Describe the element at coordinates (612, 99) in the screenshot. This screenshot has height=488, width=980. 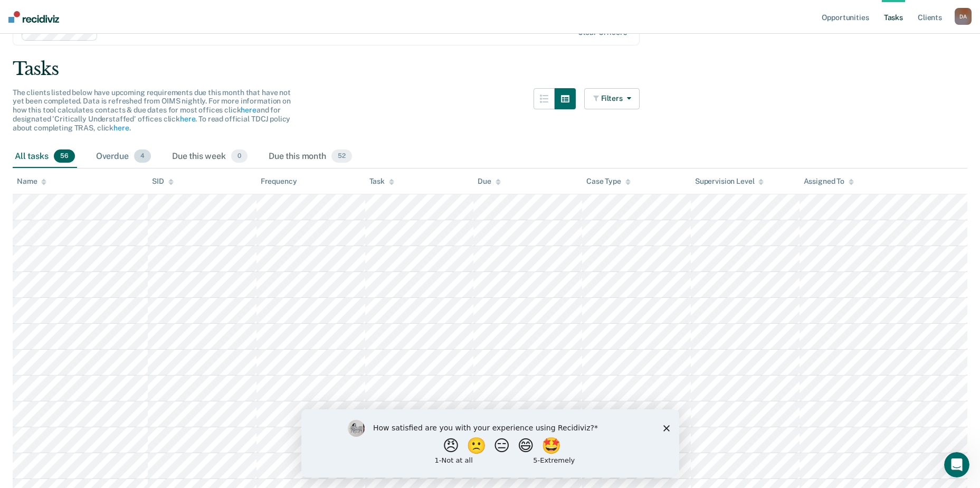
I see `button: Filters` at that location.